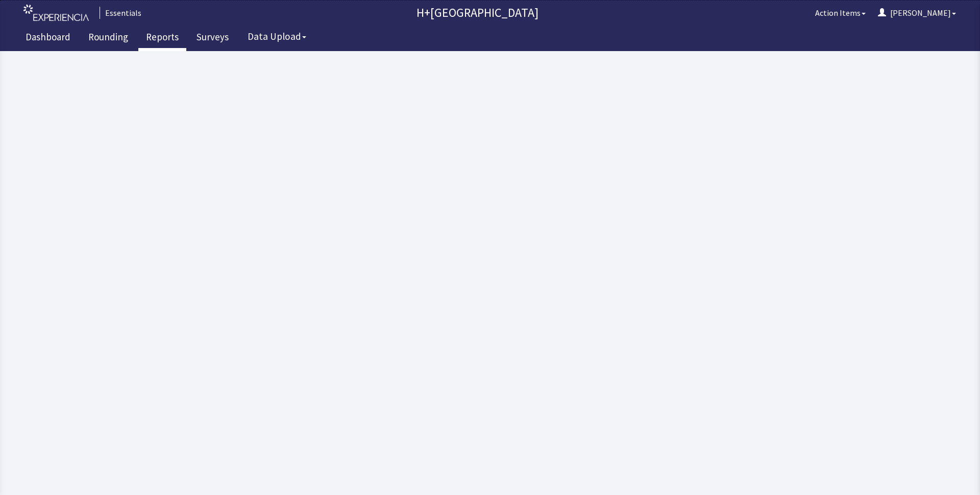 The height and width of the screenshot is (495, 980). Describe the element at coordinates (212, 39) in the screenshot. I see `a: Surveys` at that location.